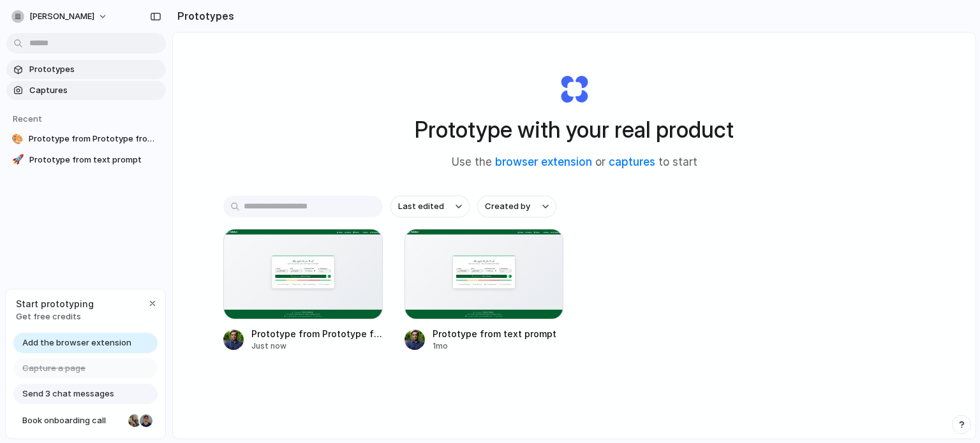  I want to click on div: 1mo, so click(498, 346).